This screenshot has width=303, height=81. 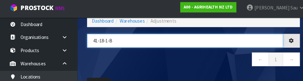 What do you see at coordinates (204, 9) in the screenshot?
I see `strong: A00 - AGRIHEALTH NZ LTD` at bounding box center [204, 9].